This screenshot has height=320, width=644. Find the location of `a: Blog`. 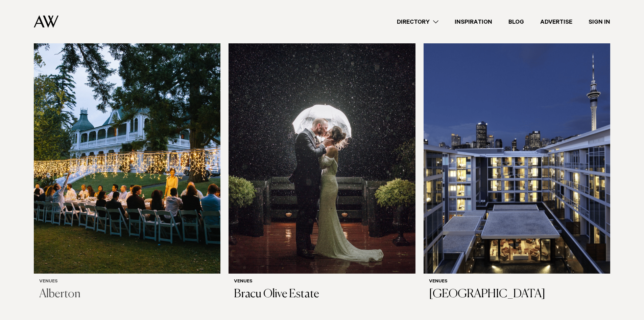

a: Blog is located at coordinates (516, 22).